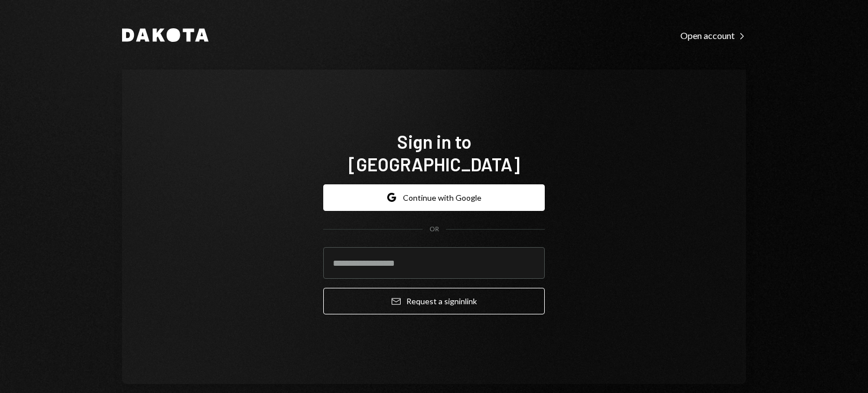  What do you see at coordinates (713, 35) in the screenshot?
I see `a: Open account` at bounding box center [713, 35].